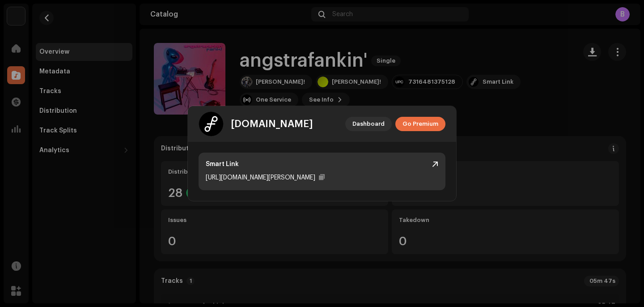  I want to click on button: Go Premium, so click(420, 124).